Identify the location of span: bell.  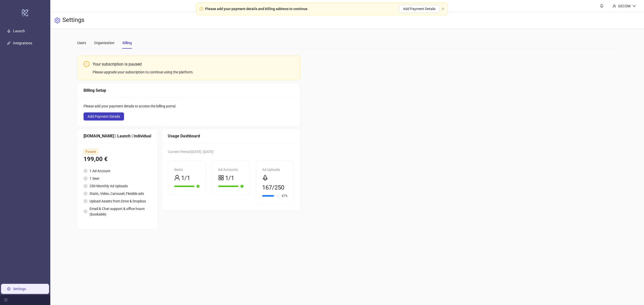
(602, 6).